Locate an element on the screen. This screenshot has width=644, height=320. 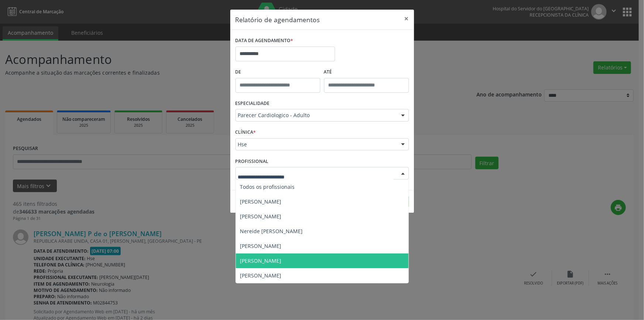
label: ATÉ is located at coordinates (367, 72).